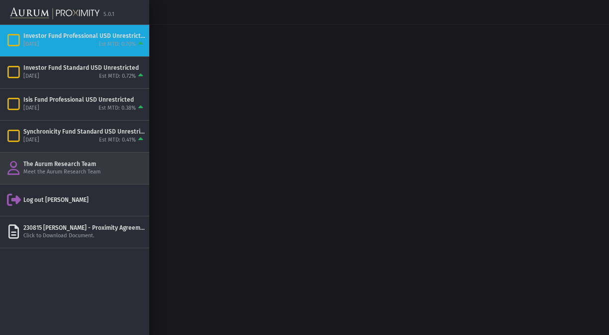 The image size is (609, 335). Describe the element at coordinates (84, 100) in the screenshot. I see `div: Isis Fund Professional USD Unrestricted` at that location.